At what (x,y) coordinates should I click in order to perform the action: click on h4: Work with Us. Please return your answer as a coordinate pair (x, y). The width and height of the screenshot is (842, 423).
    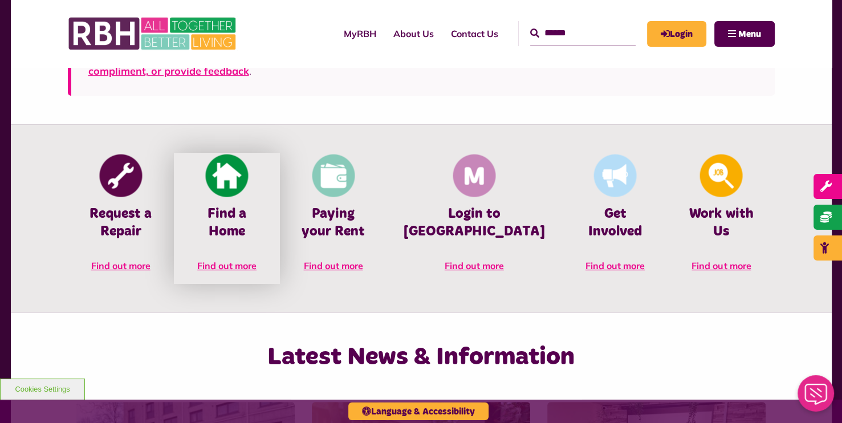
    Looking at the image, I should click on (721, 223).